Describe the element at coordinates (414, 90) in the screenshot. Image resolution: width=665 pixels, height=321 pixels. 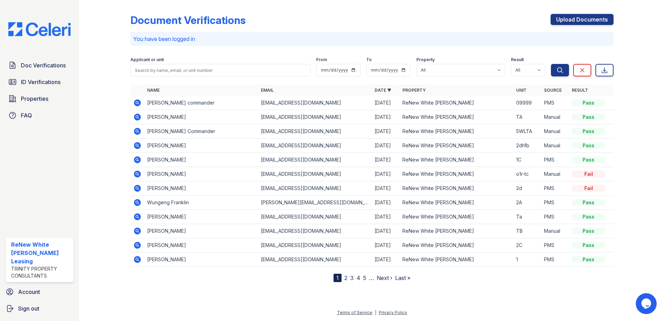
I see `a: Property` at that location.